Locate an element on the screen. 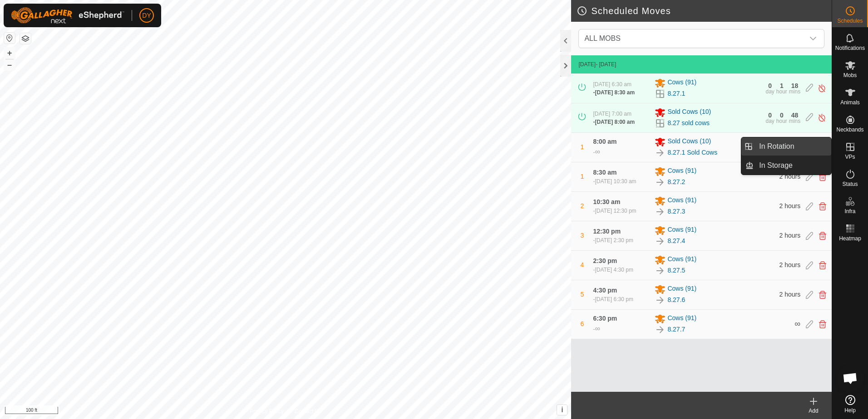 This screenshot has height=419, width=868. span: 10:30 am is located at coordinates (607, 202).